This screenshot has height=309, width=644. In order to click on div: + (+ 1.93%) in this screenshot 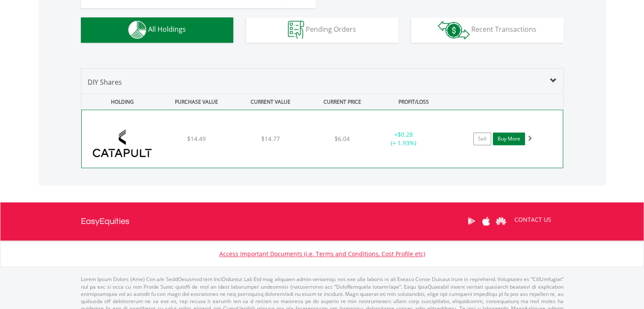, I will do `click(403, 139)`.